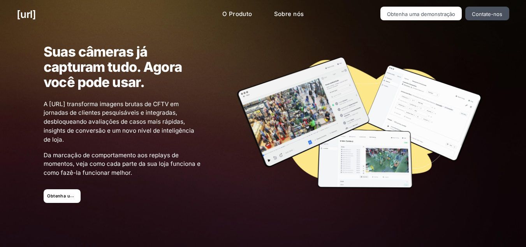  Describe the element at coordinates (289, 14) in the screenshot. I see `a: Sobre nós` at that location.